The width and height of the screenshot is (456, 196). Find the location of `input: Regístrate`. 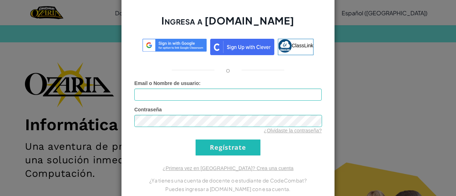

input: Regístrate is located at coordinates (228, 147).